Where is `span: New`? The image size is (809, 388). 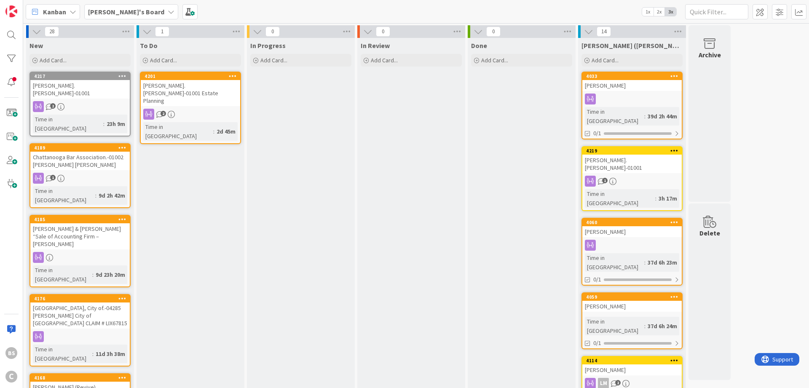 span: New is located at coordinates (36, 46).